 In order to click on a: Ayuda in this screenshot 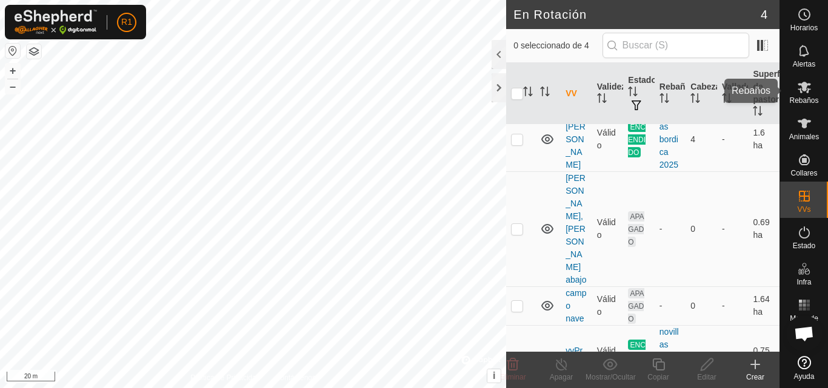, I will do `click(804, 368)`.